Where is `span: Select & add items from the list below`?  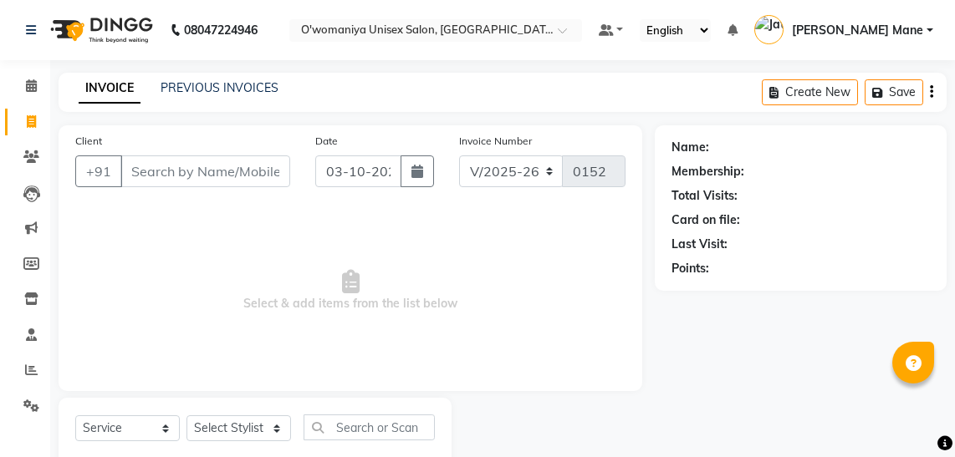 span: Select & add items from the list below is located at coordinates (350, 291).